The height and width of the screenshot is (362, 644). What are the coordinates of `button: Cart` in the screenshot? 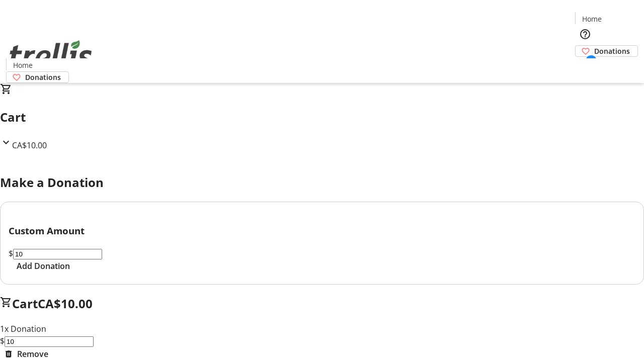 It's located at (585, 67).